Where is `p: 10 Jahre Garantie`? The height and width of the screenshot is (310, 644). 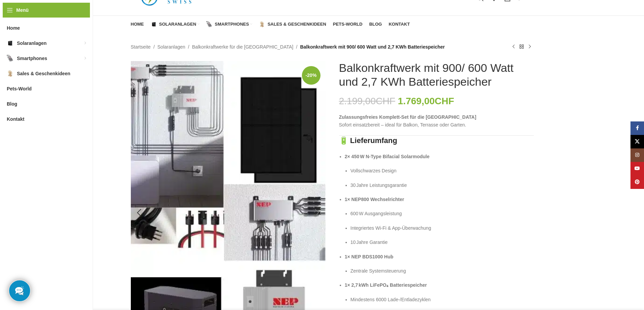 p: 10 Jahre Garantie is located at coordinates (442, 243).